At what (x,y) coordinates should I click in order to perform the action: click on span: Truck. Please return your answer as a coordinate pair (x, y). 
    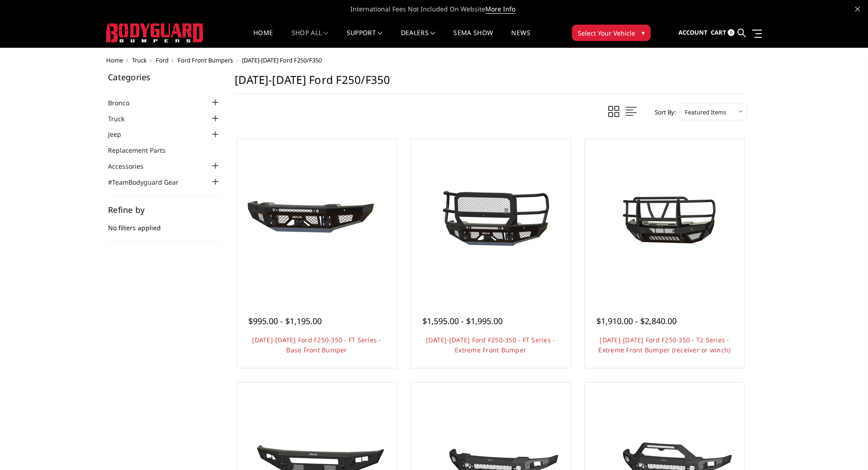
    Looking at the image, I should click on (139, 60).